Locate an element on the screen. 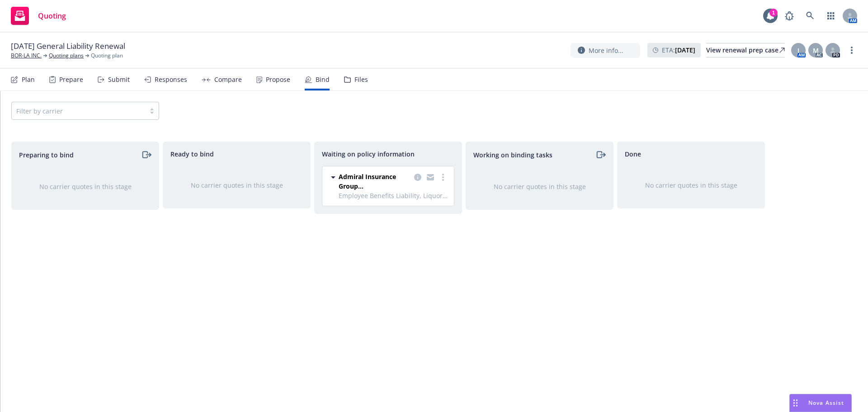  span: M is located at coordinates (815, 50).